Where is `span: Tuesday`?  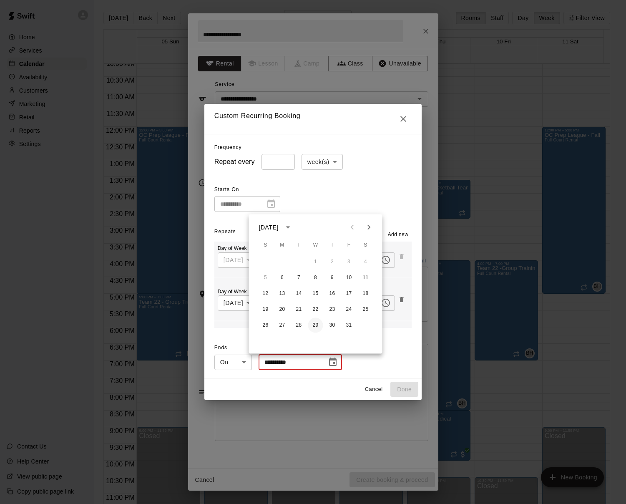 span: Tuesday is located at coordinates (299, 245).